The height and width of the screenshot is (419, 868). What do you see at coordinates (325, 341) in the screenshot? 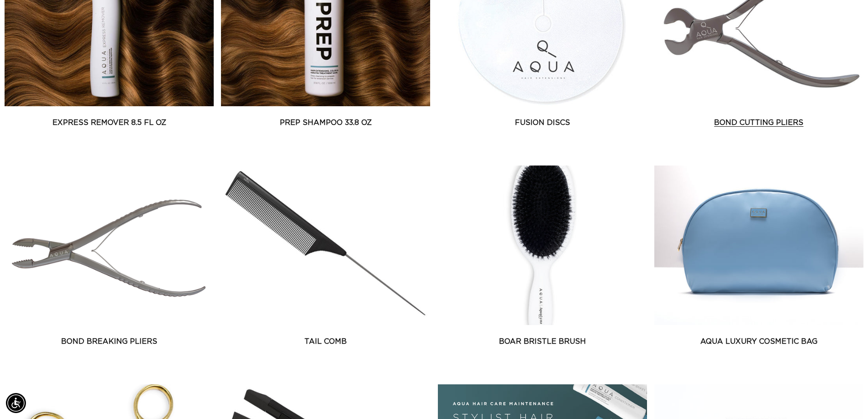
I see `a: Tail Comb` at bounding box center [325, 341].